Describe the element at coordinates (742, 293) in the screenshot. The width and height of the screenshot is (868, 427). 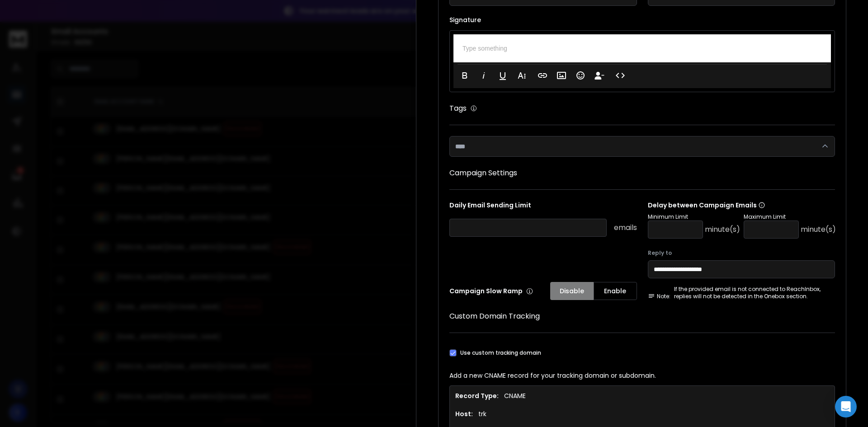
I see `div: If the provided email is not connected to ReachInbox, replies will not be detected in the Onebox ...` at that location.